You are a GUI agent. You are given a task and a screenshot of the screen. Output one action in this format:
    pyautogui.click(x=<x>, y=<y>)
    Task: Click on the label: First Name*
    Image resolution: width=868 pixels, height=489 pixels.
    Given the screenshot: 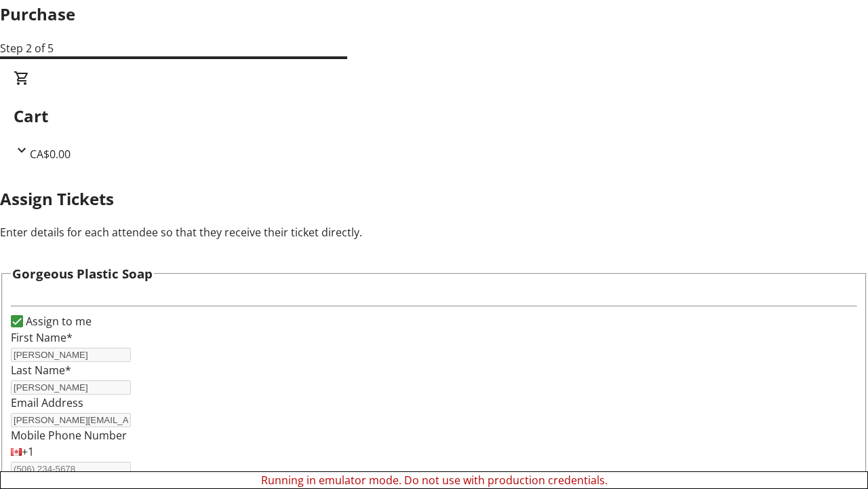 What is the action you would take?
    pyautogui.click(x=42, y=337)
    